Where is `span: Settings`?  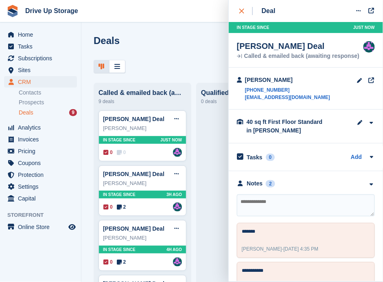
span: Settings is located at coordinates (42, 186).